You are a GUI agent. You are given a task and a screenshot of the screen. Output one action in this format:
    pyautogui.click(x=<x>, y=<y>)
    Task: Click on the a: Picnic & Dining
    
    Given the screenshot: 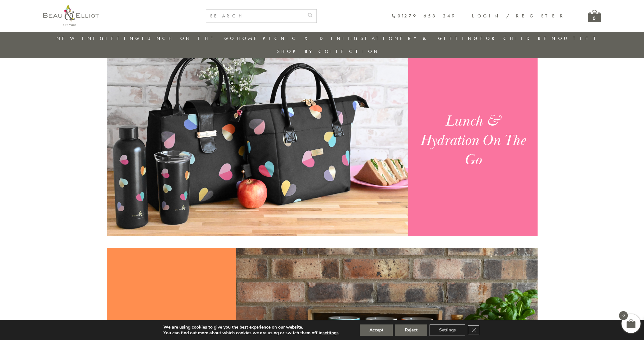 What is the action you would take?
    pyautogui.click(x=311, y=38)
    